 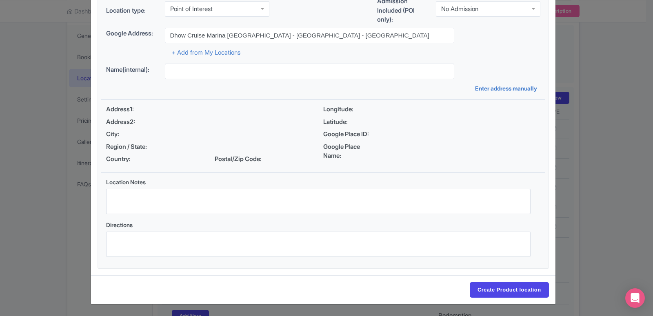 What do you see at coordinates (310, 36) in the screenshot?
I see `input: Search address` at bounding box center [310, 36].